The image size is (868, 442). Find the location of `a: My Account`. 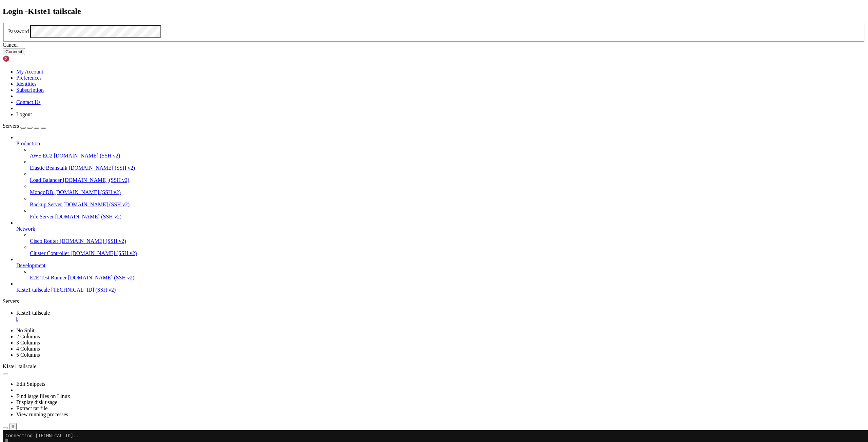

a: My Account is located at coordinates (30, 71).